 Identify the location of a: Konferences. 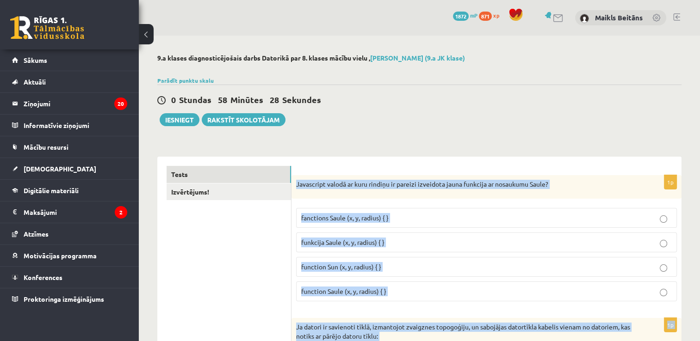
(69, 278).